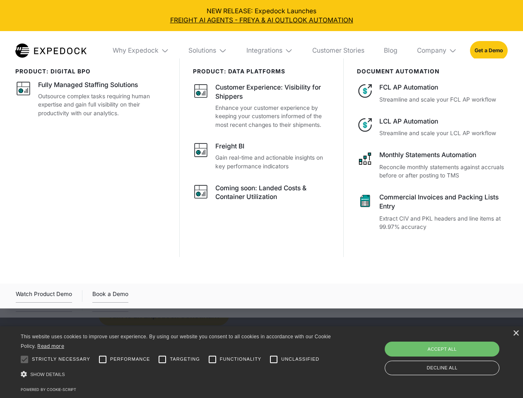 Image resolution: width=523 pixels, height=398 pixels. I want to click on a: Powered by cookie-script, so click(48, 389).